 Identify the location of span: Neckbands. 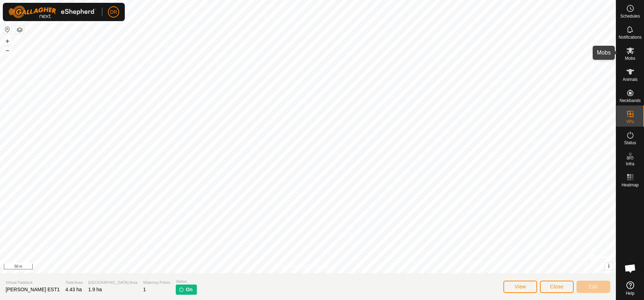
(630, 101).